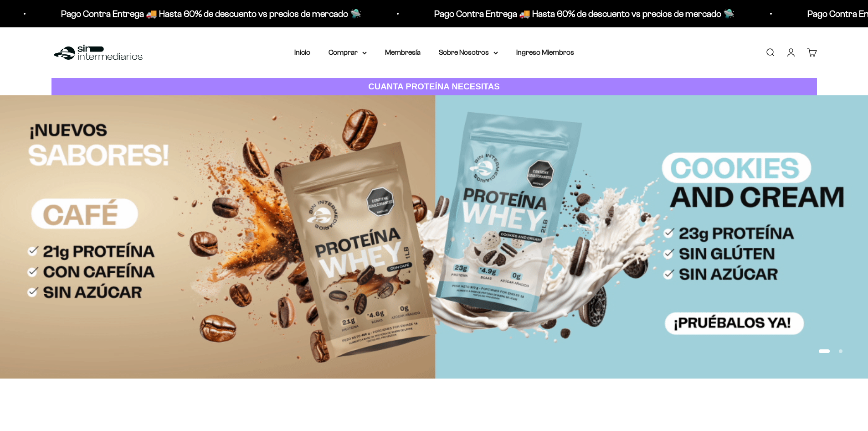  Describe the element at coordinates (545, 52) in the screenshot. I see `a: Ingreso Miembros` at that location.